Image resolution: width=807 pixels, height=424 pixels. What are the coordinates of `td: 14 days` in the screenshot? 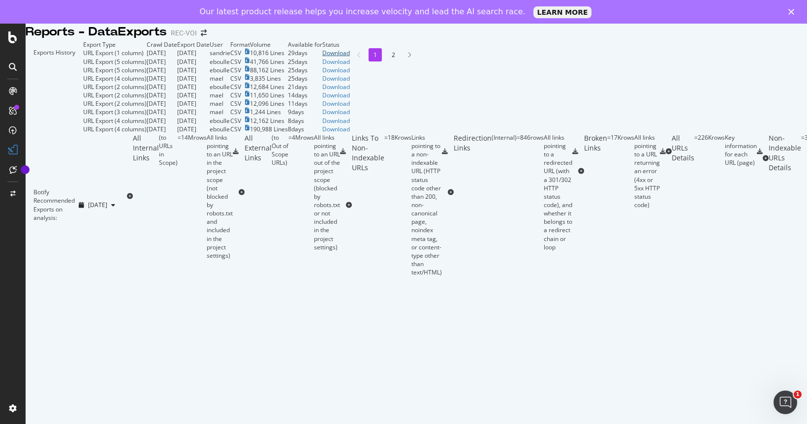 It's located at (305, 95).